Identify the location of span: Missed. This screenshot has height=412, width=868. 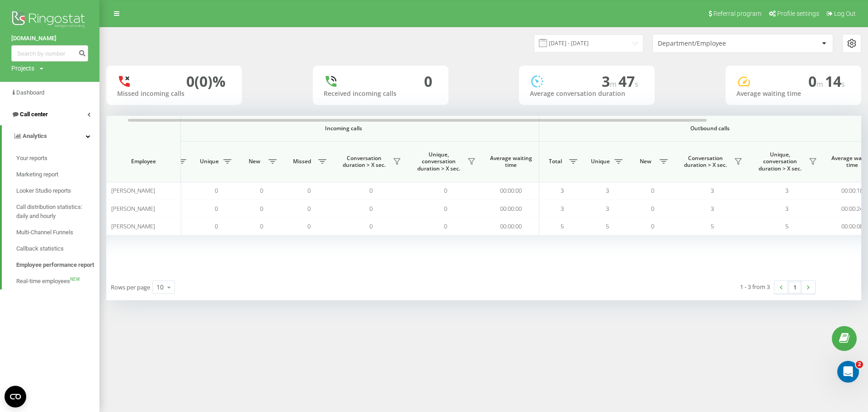
(302, 161).